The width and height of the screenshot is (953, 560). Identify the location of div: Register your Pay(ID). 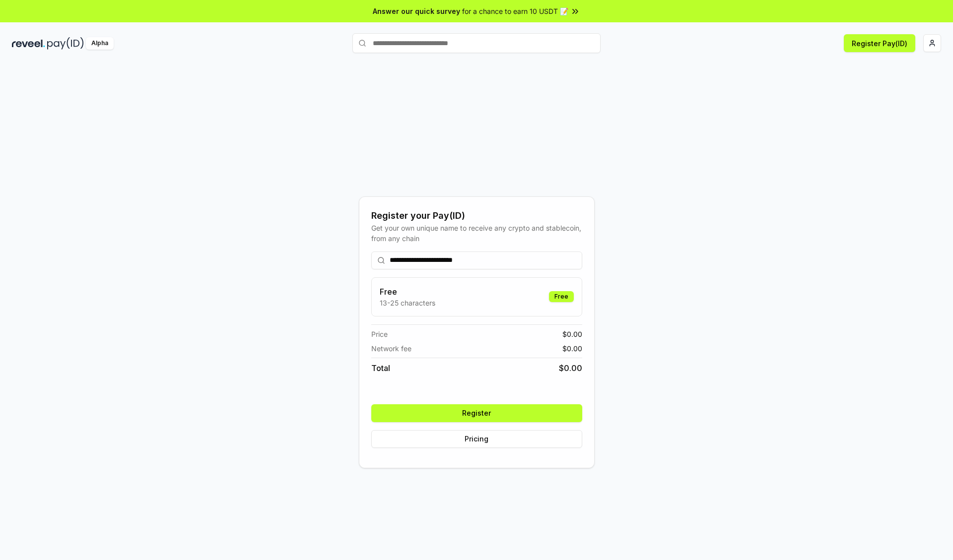
(476, 216).